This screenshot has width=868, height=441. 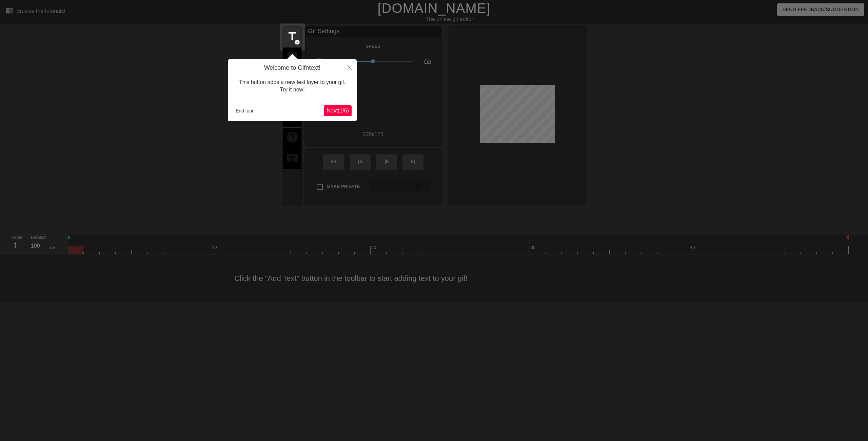 I want to click on span: Next ( 1 / 6 ), so click(x=338, y=111).